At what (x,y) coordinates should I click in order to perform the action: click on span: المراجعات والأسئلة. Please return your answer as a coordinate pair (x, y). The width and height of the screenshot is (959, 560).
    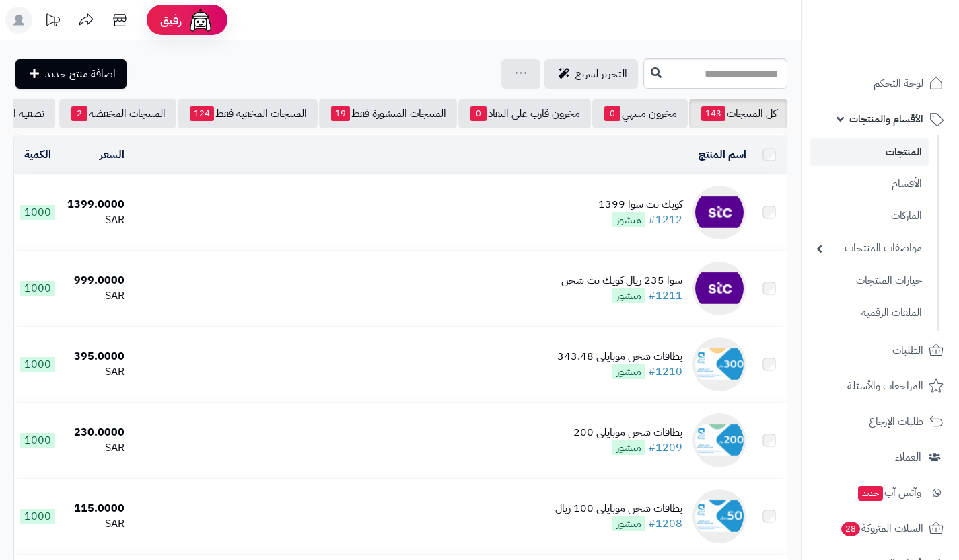
    Looking at the image, I should click on (885, 386).